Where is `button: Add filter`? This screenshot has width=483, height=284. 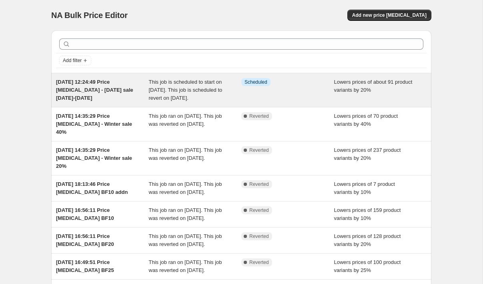
button: Add filter is located at coordinates (75, 60).